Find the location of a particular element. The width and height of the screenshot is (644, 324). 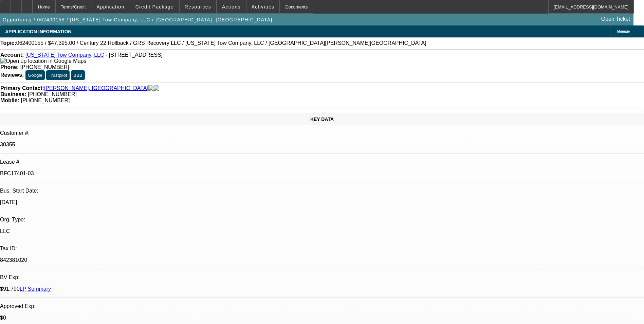

strong: Reviews: is located at coordinates (12, 75).